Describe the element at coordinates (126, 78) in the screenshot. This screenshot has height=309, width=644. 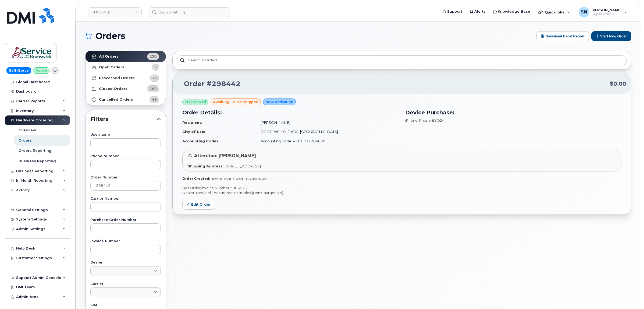
I see `a: Processed Orders18` at that location.